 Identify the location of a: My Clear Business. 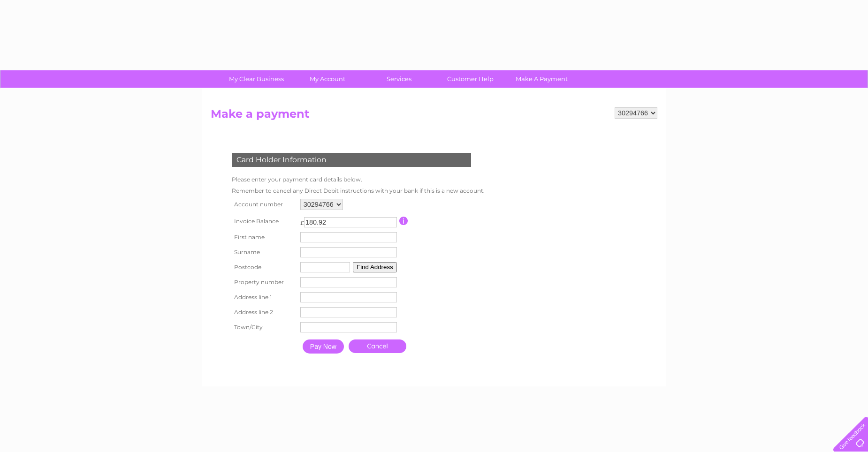
(256, 79).